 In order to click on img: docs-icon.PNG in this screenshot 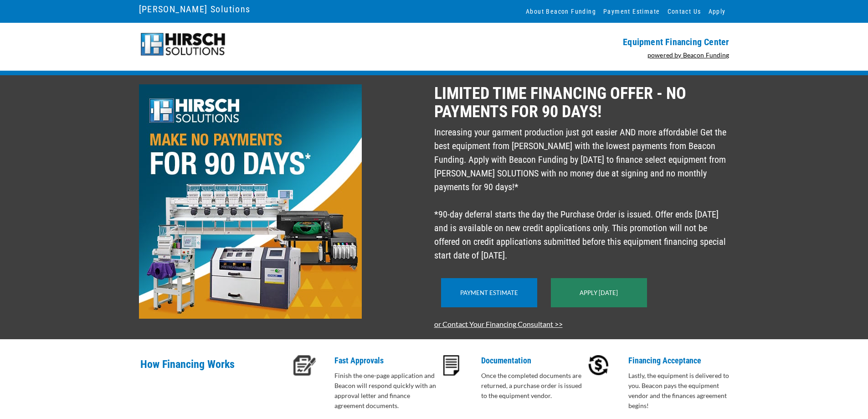, I will do `click(451, 365)`.